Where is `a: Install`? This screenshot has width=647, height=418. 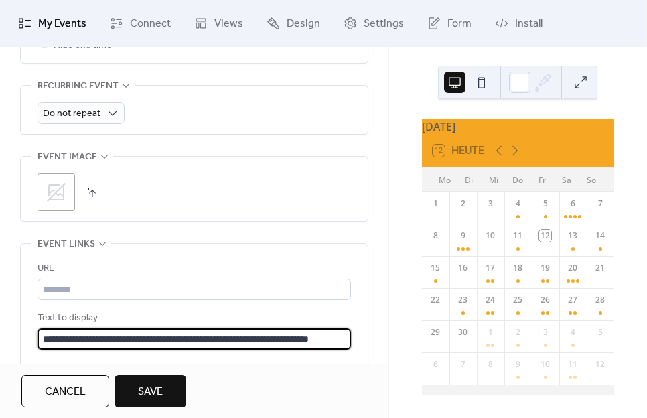 a: Install is located at coordinates (519, 23).